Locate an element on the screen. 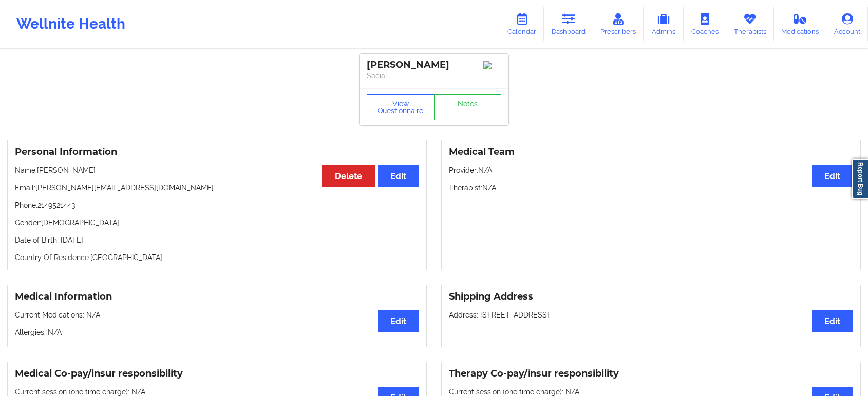 The image size is (868, 396). h3: Medical Team is located at coordinates (651, 152).